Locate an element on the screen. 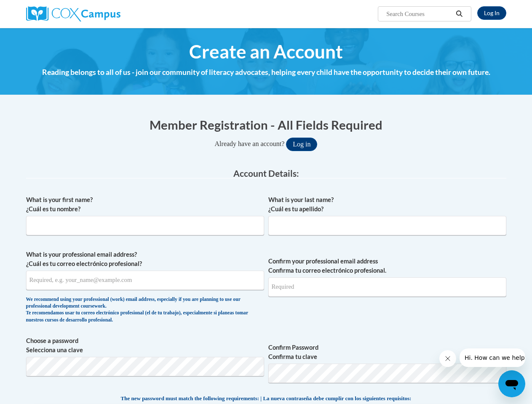 This screenshot has height=404, width=532. span: Create an Account is located at coordinates (266, 51).